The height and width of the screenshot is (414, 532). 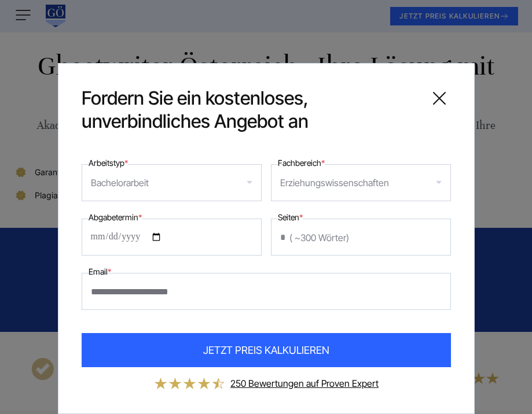 I want to click on span: Fordern Sie ein kostenloses, unverbindliches Angebot an, so click(x=250, y=110).